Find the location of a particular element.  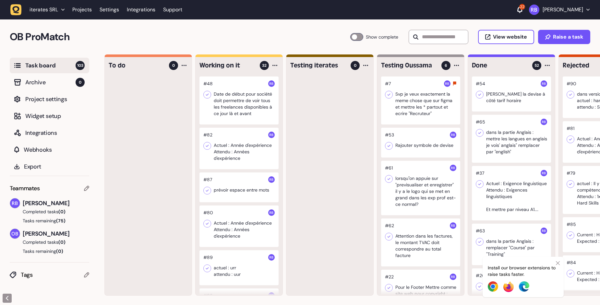

p: Install our browser extensions to raise tasks faster. is located at coordinates (523, 271).